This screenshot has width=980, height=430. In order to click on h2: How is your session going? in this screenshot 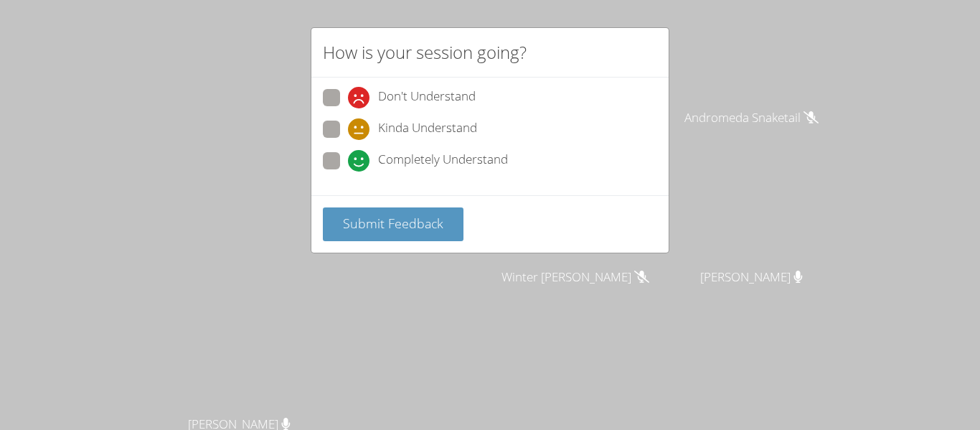, I will do `click(425, 52)`.